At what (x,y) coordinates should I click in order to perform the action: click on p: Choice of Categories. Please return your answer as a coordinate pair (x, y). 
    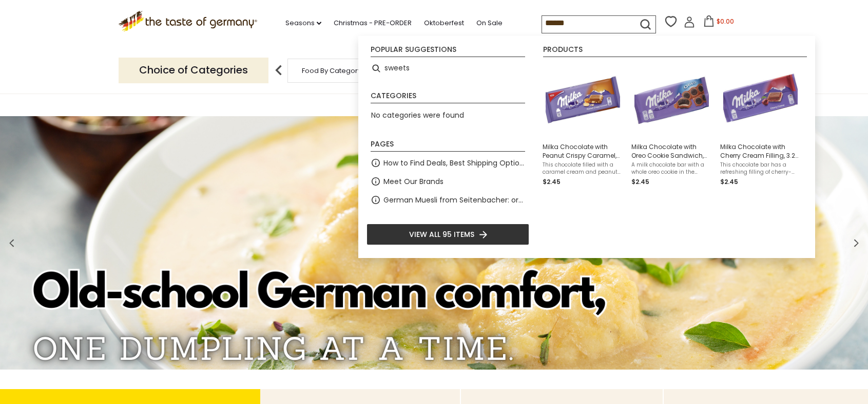
    Looking at the image, I should click on (193, 70).